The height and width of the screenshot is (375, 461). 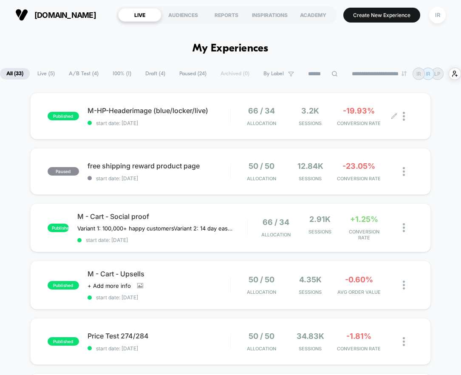 I want to click on span: -19.93%, so click(x=359, y=111).